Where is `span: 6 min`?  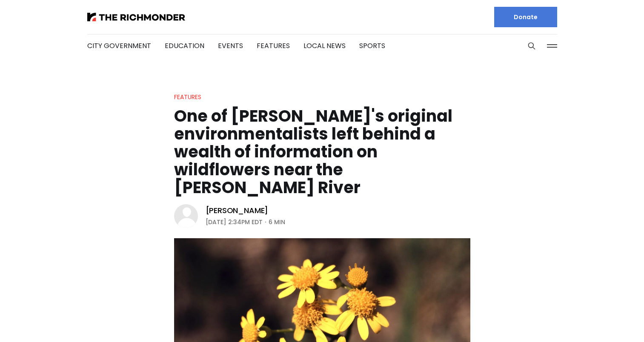 span: 6 min is located at coordinates (276, 222).